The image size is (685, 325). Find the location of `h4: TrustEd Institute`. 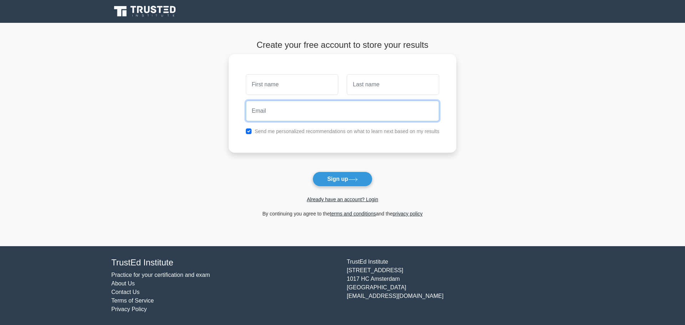

h4: TrustEd Institute is located at coordinates (225, 263).